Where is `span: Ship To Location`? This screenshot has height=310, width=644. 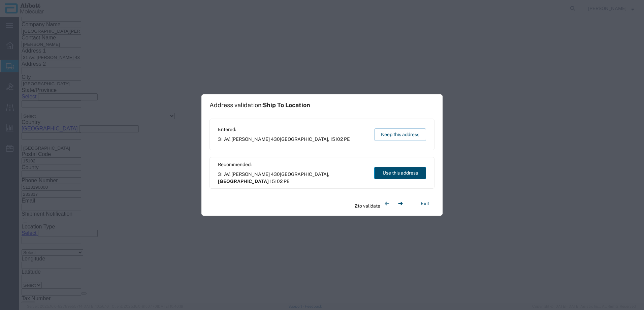 span: Ship To Location is located at coordinates (286, 105).